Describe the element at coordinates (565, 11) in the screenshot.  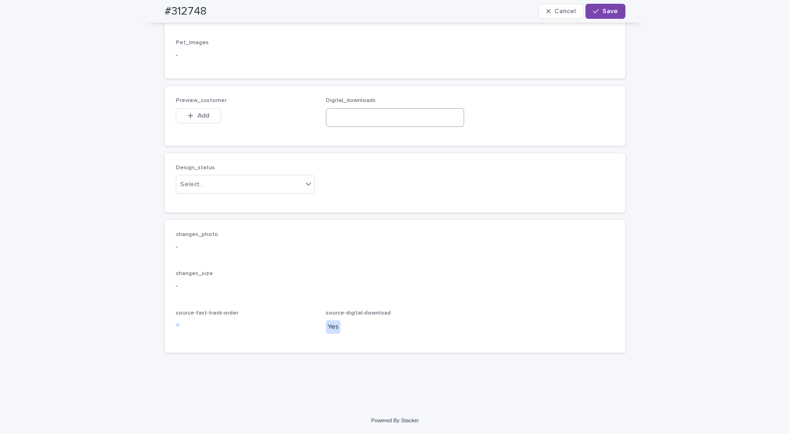
I see `span: Cancel` at that location.